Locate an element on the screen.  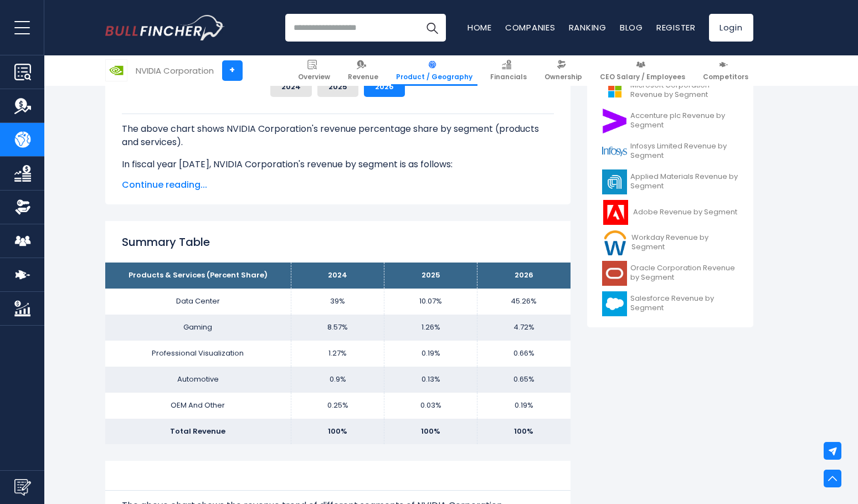
a: Login is located at coordinates (731, 28).